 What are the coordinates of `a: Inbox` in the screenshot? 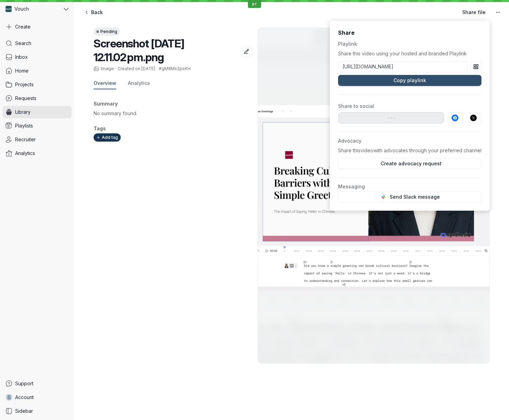 It's located at (37, 57).